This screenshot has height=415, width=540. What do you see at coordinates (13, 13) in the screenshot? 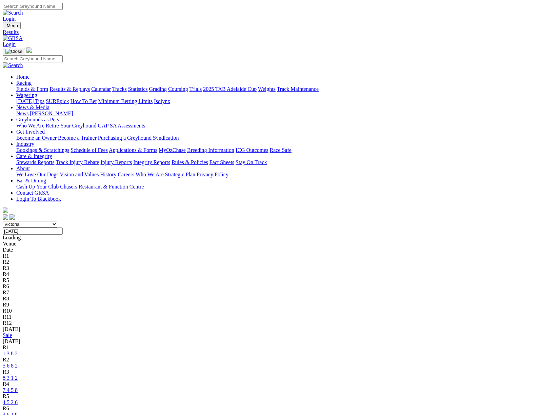
I see `img: Search` at bounding box center [13, 13].